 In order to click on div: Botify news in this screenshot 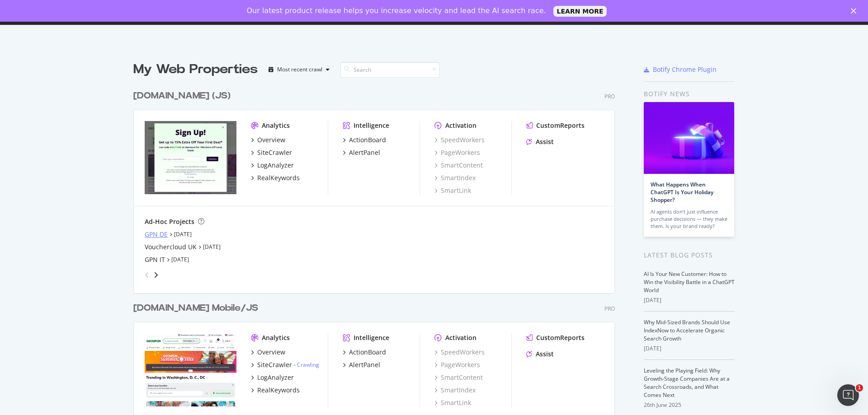, I will do `click(689, 94)`.